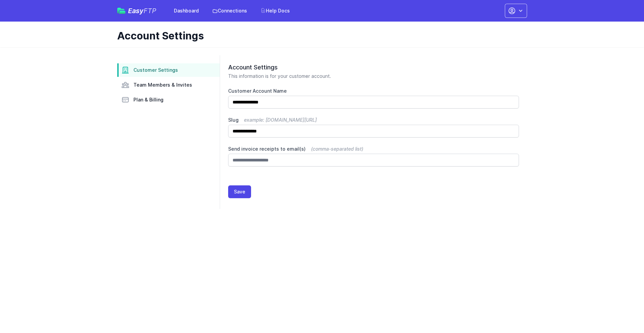  Describe the element at coordinates (319, 36) in the screenshot. I see `h1: Account Settings` at that location.